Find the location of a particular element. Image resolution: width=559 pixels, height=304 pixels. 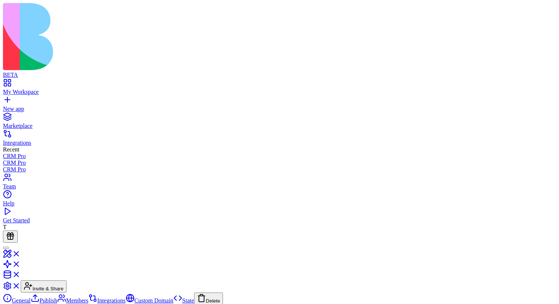

a: Marketplace is located at coordinates (280, 123).